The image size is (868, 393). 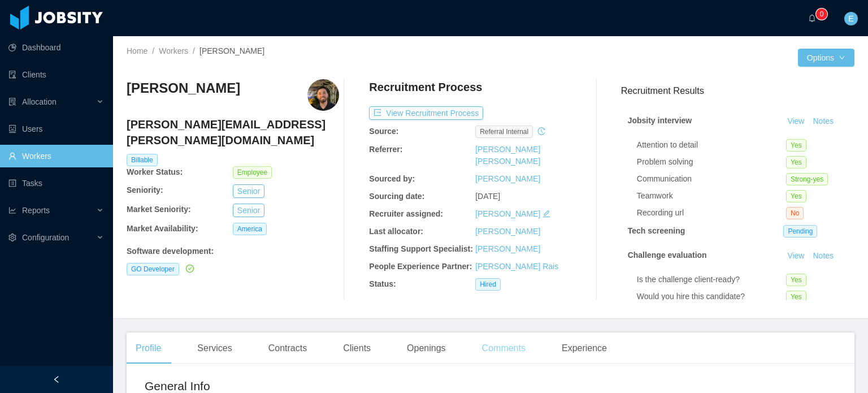 What do you see at coordinates (397, 196) in the screenshot?
I see `b: Sourcing date:` at bounding box center [397, 196].